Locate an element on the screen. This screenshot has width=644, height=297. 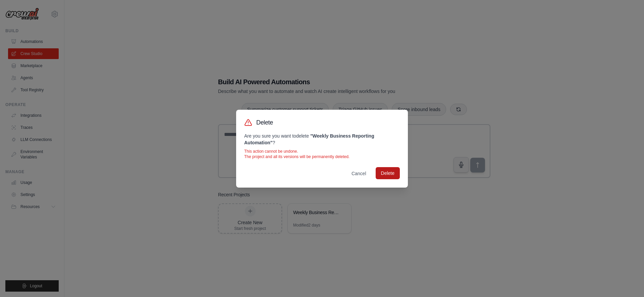
p: The project and all its versions will be permanently deleted. is located at coordinates (322, 157).